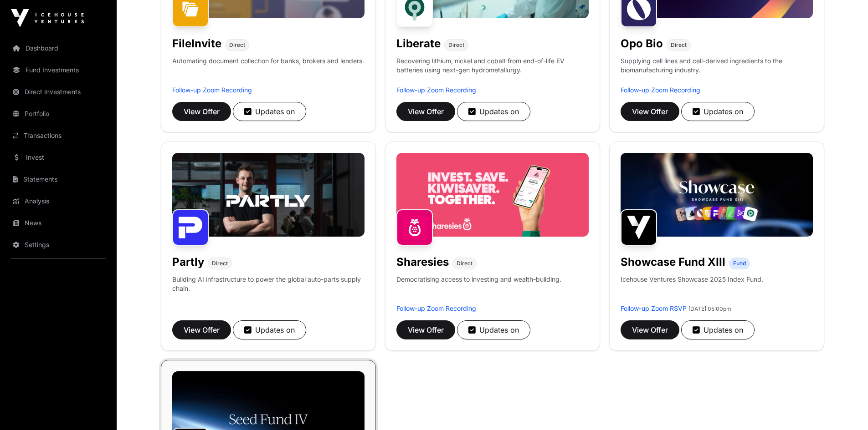 Image resolution: width=868 pixels, height=430 pixels. Describe the element at coordinates (268, 71) in the screenshot. I see `p: Automating document collection for banks, brokers and lenders.` at that location.